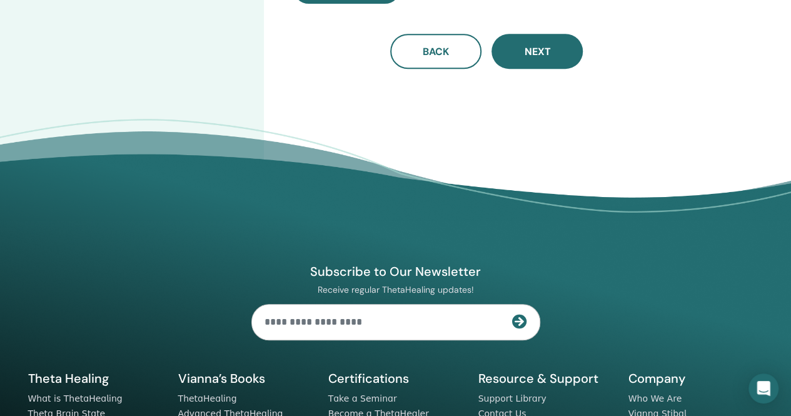 The width and height of the screenshot is (791, 416). Describe the element at coordinates (396, 290) in the screenshot. I see `p: Receive regular ThetaHealing updates!` at that location.